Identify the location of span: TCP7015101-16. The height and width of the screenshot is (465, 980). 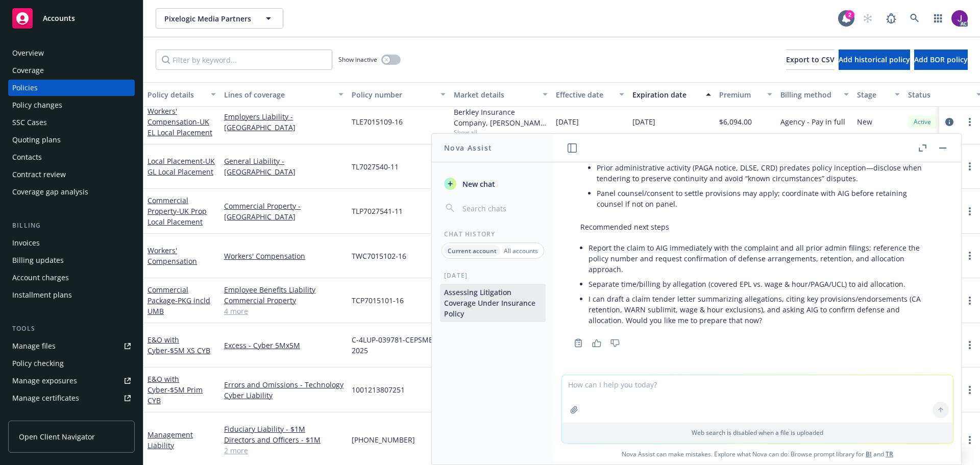
(378, 300).